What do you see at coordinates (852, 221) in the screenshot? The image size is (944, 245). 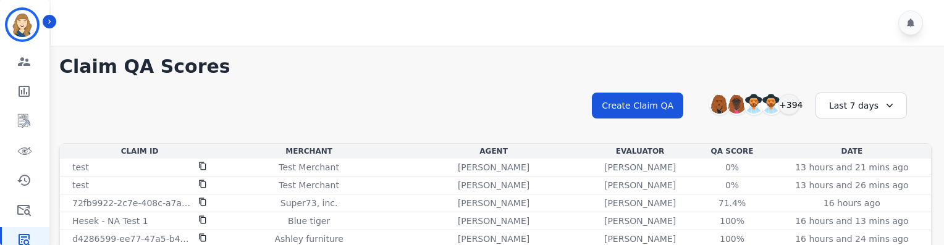 I see `p: 16 hours and 13 mins ago` at bounding box center [852, 221].